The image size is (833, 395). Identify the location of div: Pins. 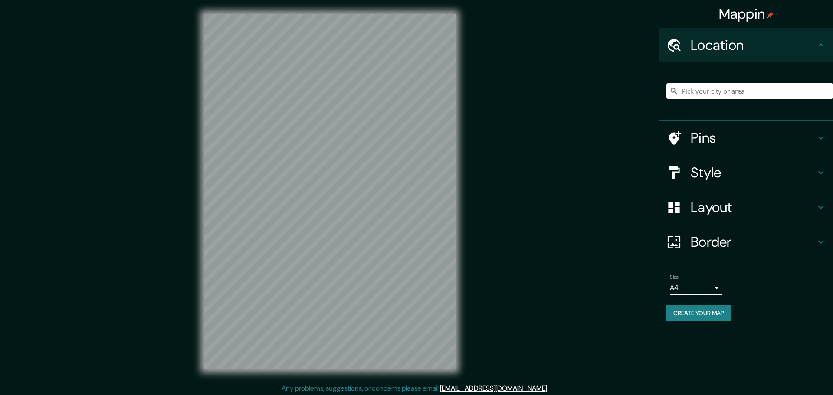
(746, 138).